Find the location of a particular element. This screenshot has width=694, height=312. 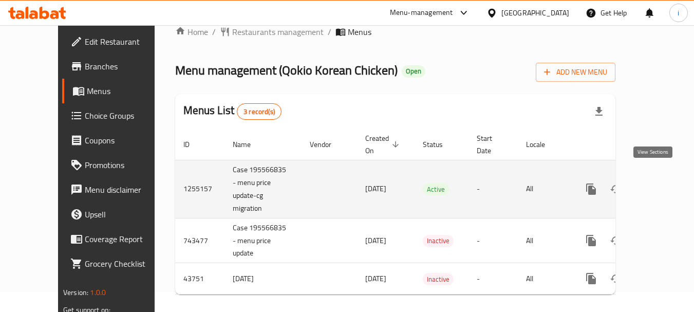

th: Actions is located at coordinates (629, 144).